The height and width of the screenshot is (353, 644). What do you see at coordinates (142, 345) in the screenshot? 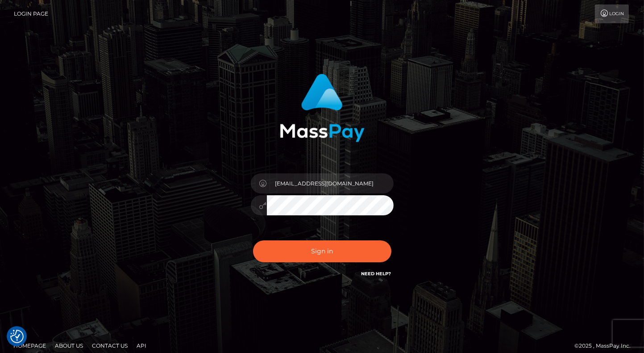
I see `a: API` at bounding box center [142, 345].